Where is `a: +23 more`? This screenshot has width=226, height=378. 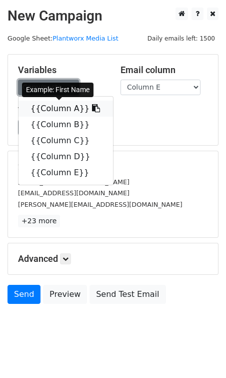
a: +23 more is located at coordinates (39, 221).